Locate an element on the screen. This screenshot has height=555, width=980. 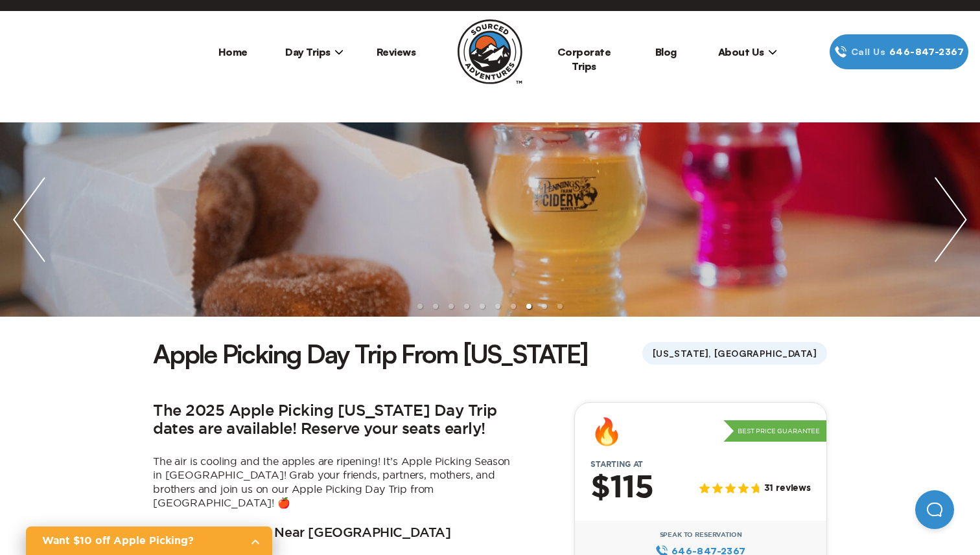
li: slide item 3 is located at coordinates (451, 306).